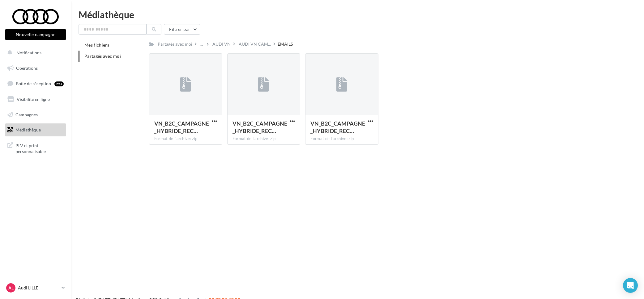  What do you see at coordinates (103, 56) in the screenshot?
I see `span: Partagés avec moi` at bounding box center [103, 56].